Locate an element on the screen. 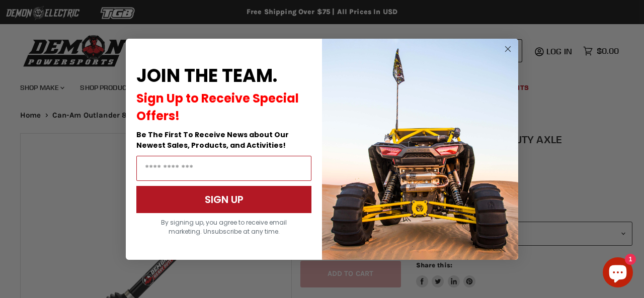  input: Email Address is located at coordinates (224, 168).